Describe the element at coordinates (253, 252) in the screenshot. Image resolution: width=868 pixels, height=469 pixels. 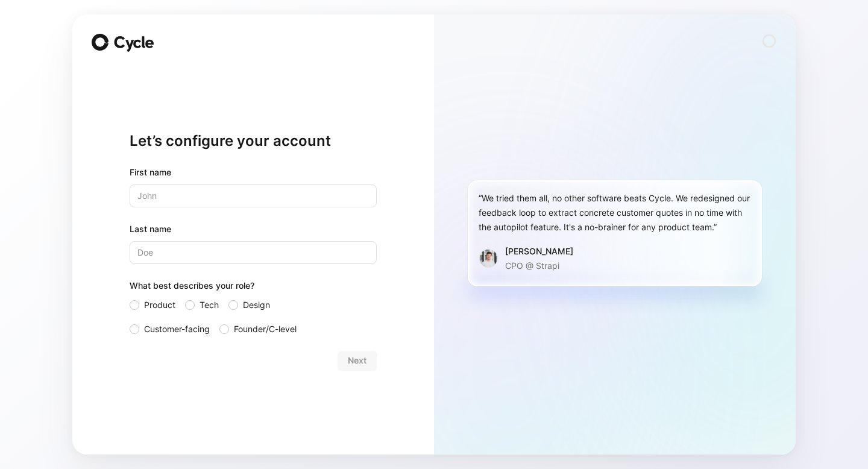
I see `input: Doe` at that location.